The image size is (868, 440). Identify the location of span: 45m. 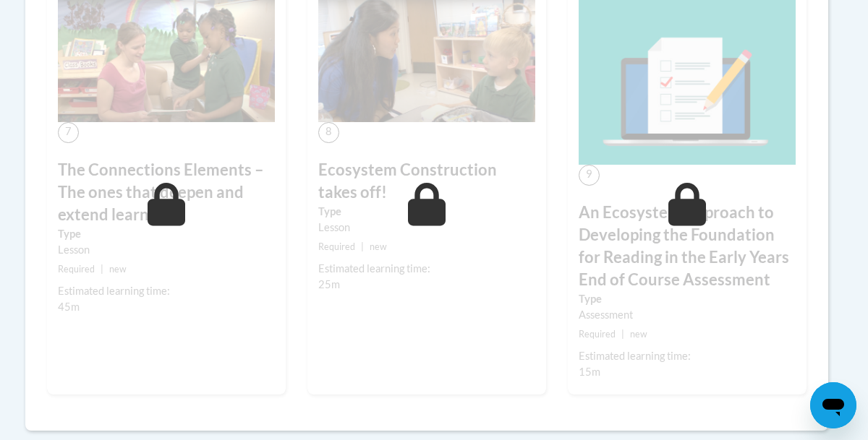
(69, 307).